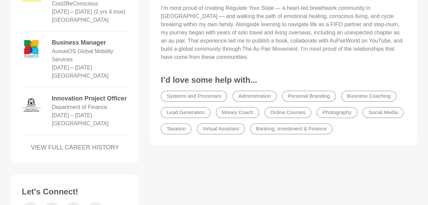 The width and height of the screenshot is (428, 205). What do you see at coordinates (88, 12) in the screenshot?
I see `dd: Jun 2021 – Oct 2023 (2 yrs 4 mos)` at bounding box center [88, 12].